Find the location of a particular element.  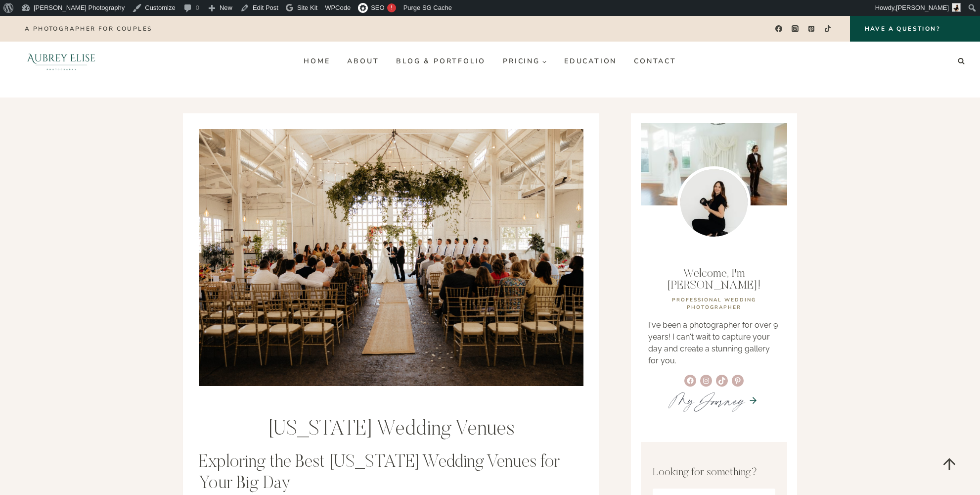

a: MyJourney is located at coordinates (707, 400).